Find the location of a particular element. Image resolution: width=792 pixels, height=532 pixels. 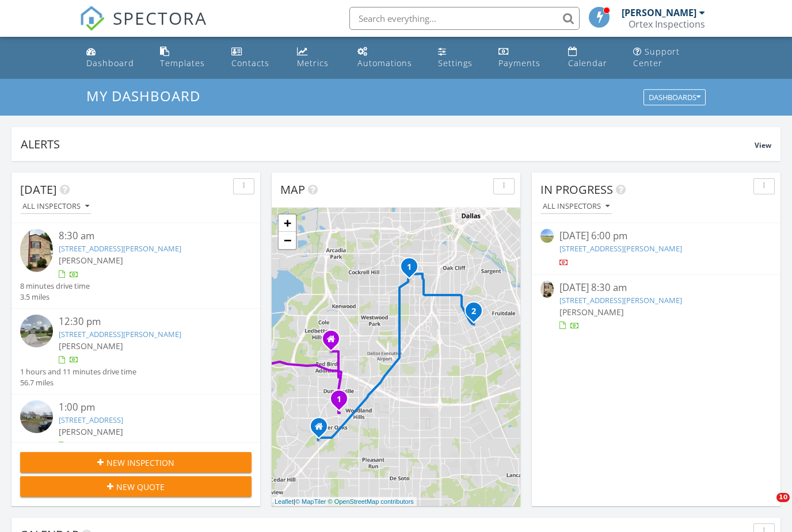

div: Dashboard is located at coordinates (110, 63).